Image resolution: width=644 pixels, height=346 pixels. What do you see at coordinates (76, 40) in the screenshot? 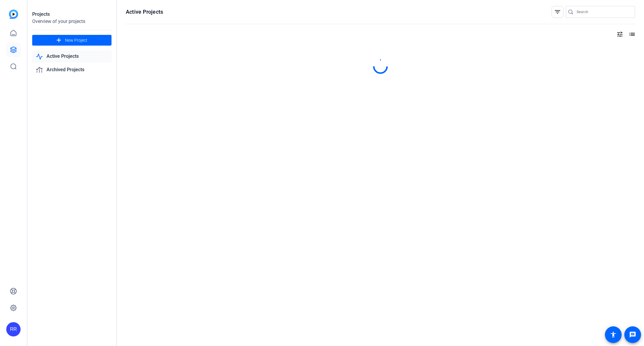
I see `span: New Project` at bounding box center [76, 40].